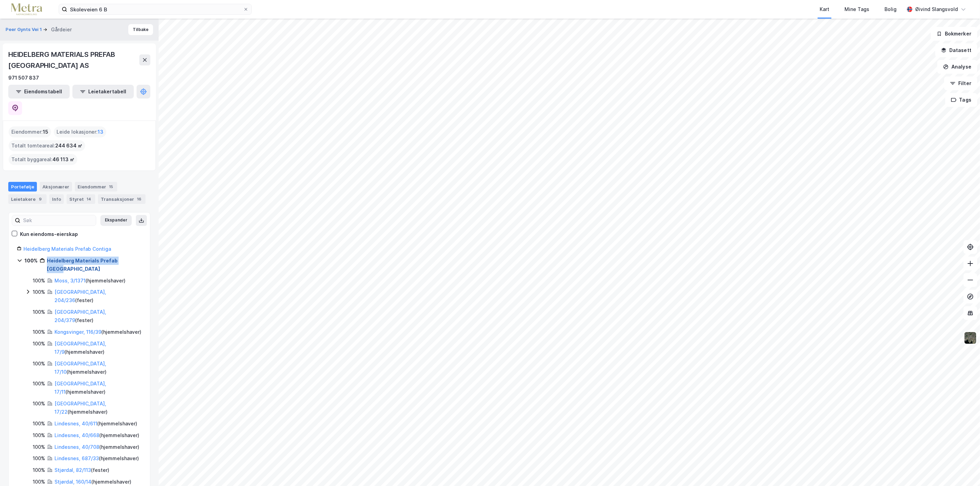 This screenshot has width=980, height=486. I want to click on div: Leide lokasjoner :, so click(80, 132).